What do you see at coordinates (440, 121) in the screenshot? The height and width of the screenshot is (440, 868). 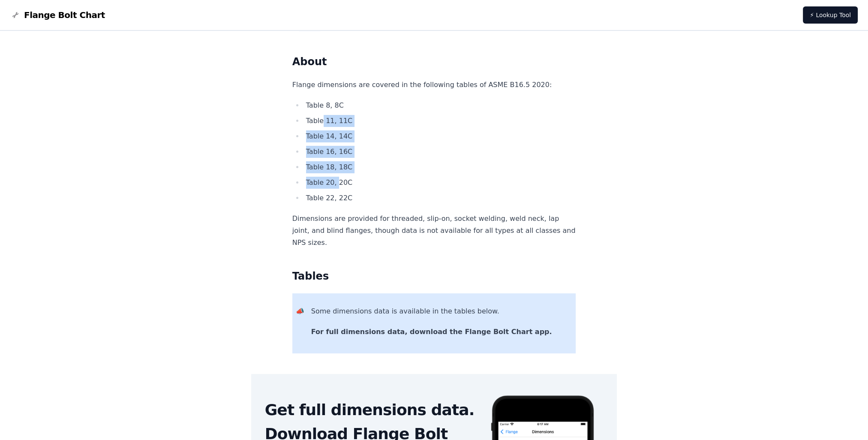 I see `li: Table 11, 11C` at bounding box center [440, 121].